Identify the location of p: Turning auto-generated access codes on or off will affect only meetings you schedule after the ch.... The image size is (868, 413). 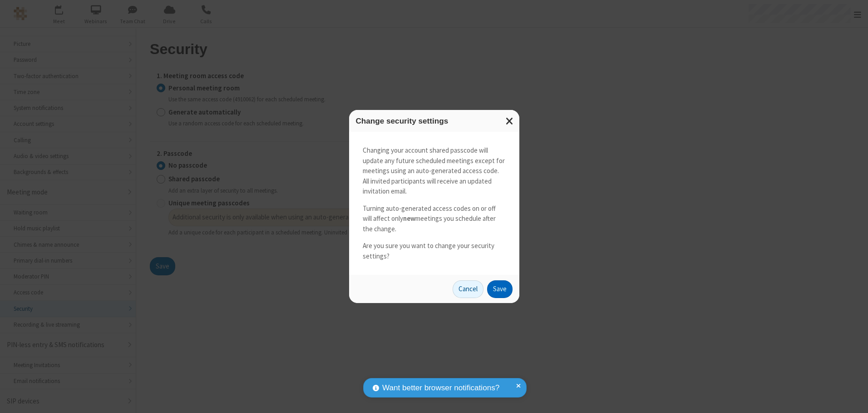
(434, 219).